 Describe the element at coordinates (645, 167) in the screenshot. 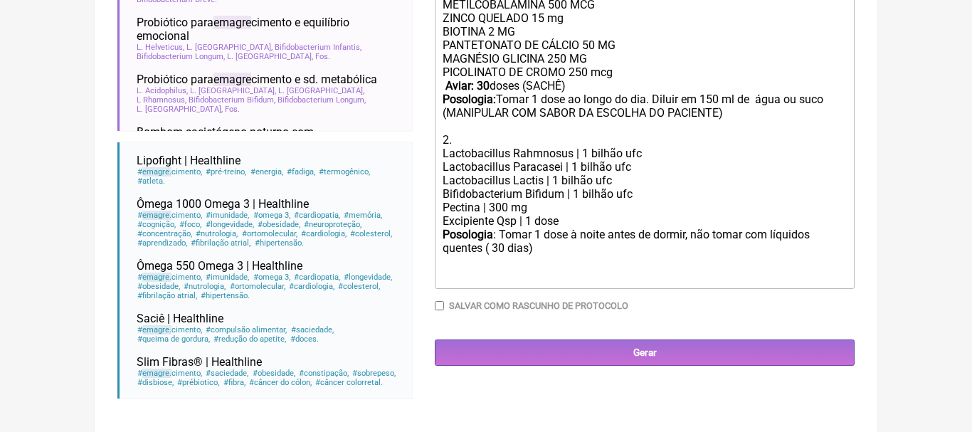

I see `div: Lactobacillus Paracasei | 1 bilhão ufc` at that location.